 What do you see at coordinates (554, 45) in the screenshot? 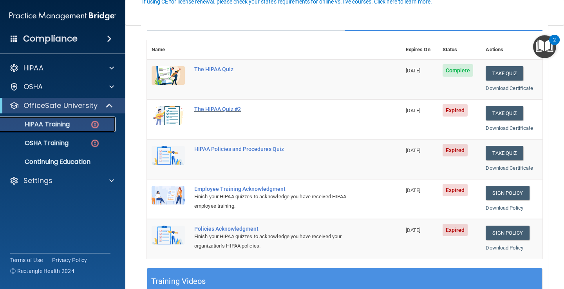
I see `div: 2` at bounding box center [554, 45].